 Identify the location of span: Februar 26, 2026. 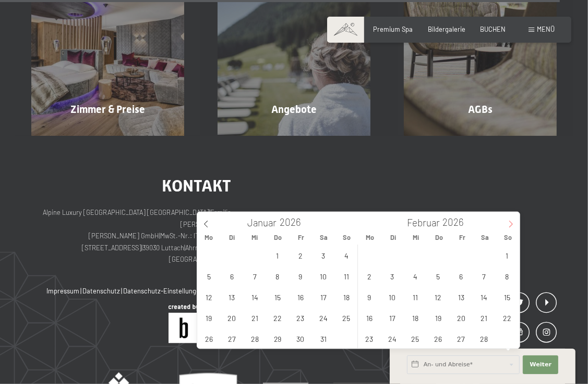
(438, 339).